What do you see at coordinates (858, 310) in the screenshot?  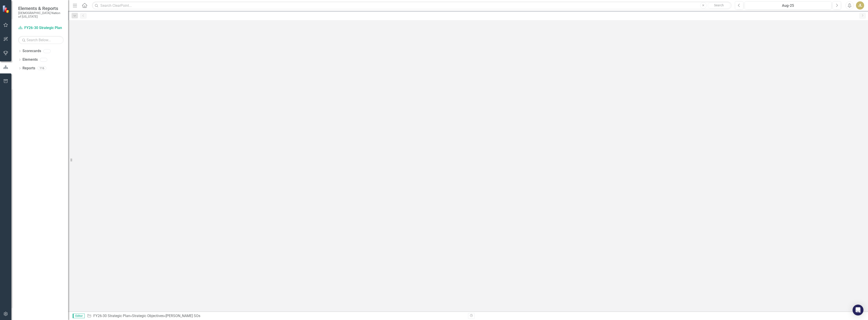 I see `div: Open Intercom Messenger` at bounding box center [858, 310].